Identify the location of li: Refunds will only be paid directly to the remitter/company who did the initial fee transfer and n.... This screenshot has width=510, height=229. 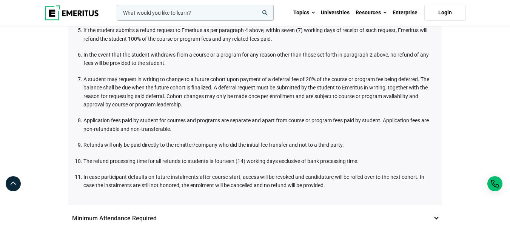
(259, 145).